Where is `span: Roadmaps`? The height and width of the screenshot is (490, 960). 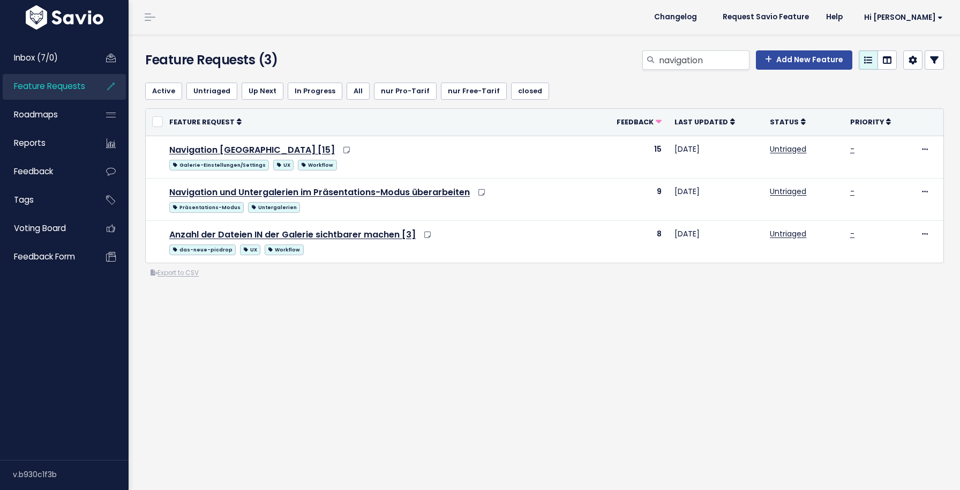
span: Roadmaps is located at coordinates (36, 114).